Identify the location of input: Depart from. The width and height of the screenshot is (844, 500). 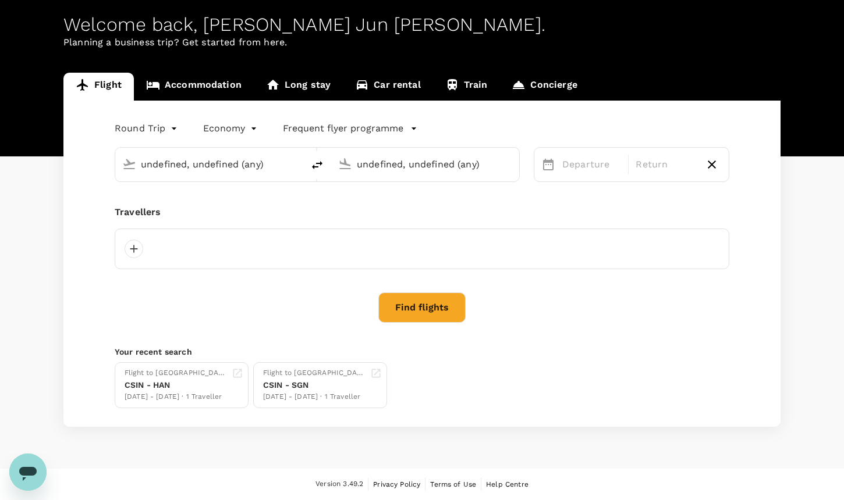
(209, 164).